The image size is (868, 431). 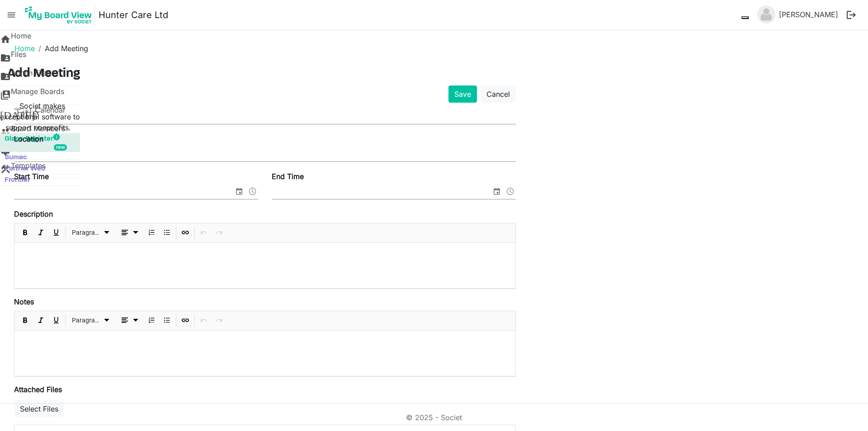 What do you see at coordinates (434, 417) in the screenshot?
I see `a: © 2025 - Societ` at bounding box center [434, 417].